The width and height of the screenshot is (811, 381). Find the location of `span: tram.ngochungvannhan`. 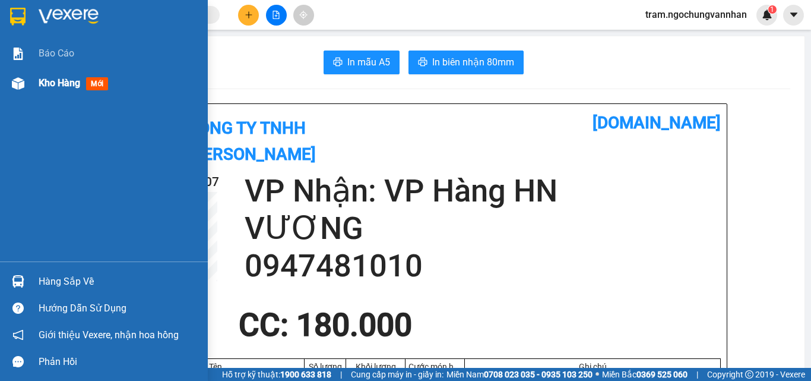

span: tram.ngochungvannhan is located at coordinates (696, 14).